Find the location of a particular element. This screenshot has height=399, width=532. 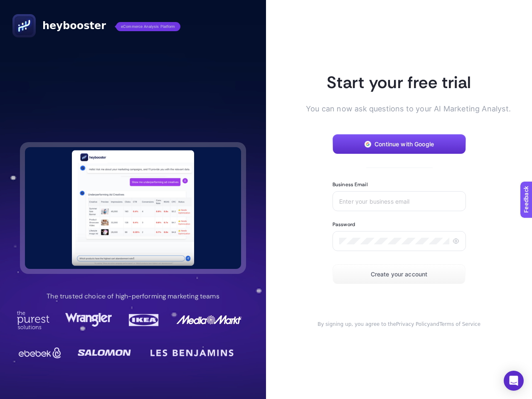

img: Wrangler is located at coordinates (89, 320).